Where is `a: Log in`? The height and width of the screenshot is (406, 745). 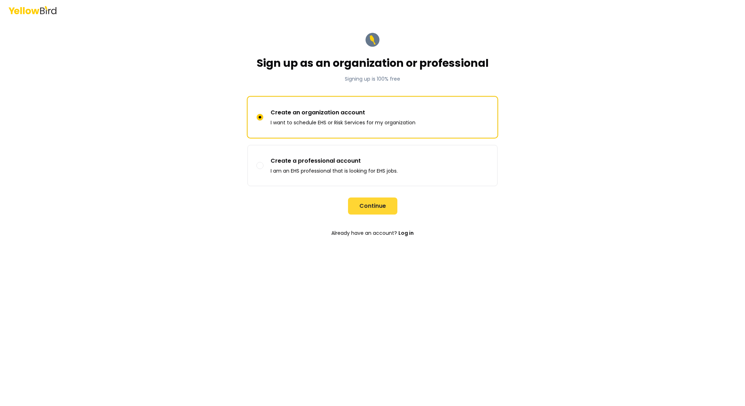 a: Log in is located at coordinates (406, 233).